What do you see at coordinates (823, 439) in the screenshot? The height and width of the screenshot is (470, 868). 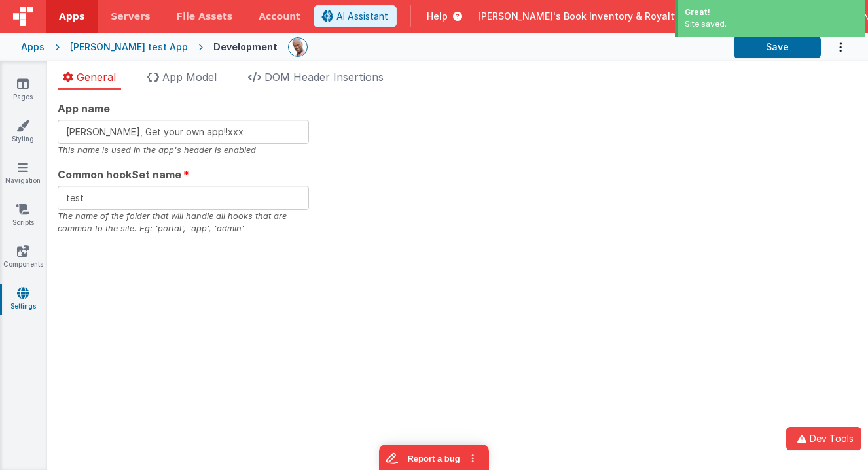 I see `button: Dev Tools` at bounding box center [823, 439].